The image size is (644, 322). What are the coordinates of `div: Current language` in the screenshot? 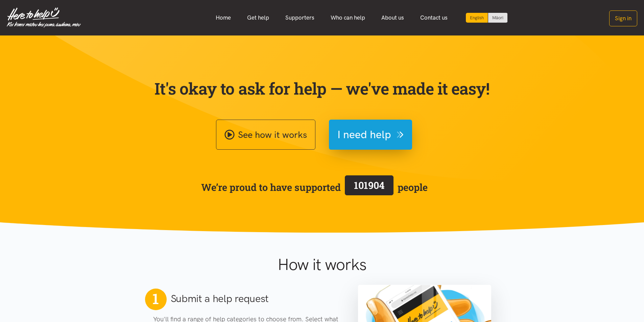 It's located at (477, 17).